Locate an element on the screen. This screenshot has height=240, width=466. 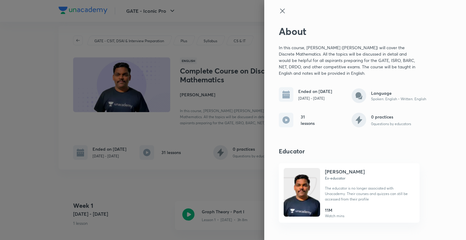
h2: About is located at coordinates (355, 31).